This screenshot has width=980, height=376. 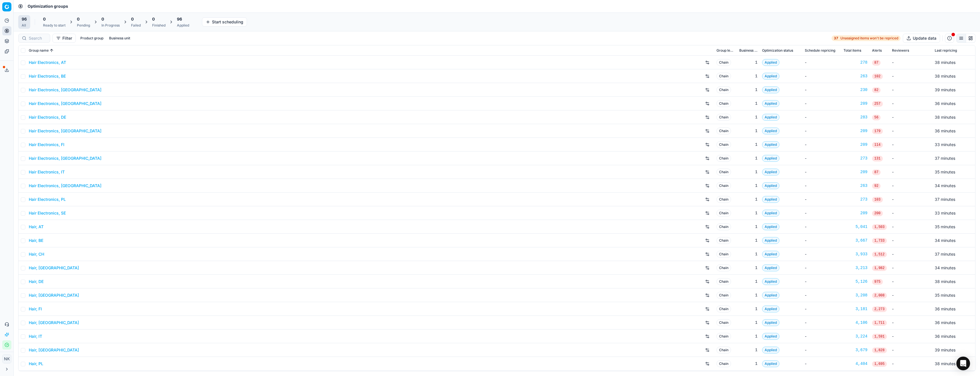 I want to click on div: 3,224, so click(x=856, y=336).